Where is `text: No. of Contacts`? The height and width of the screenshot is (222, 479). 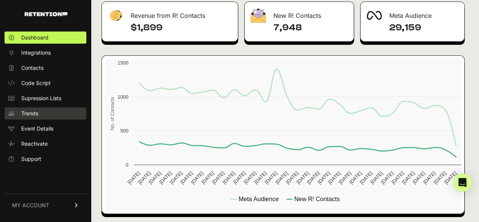 text: No. of Contacts is located at coordinates (112, 113).